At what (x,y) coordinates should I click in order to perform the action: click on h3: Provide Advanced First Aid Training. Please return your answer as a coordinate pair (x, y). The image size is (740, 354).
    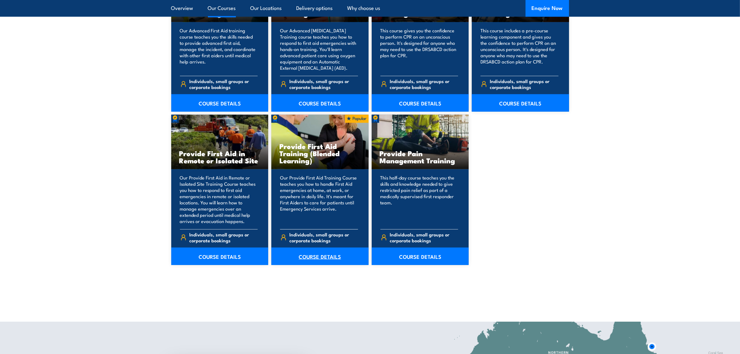
    Looking at the image, I should click on (220, 10).